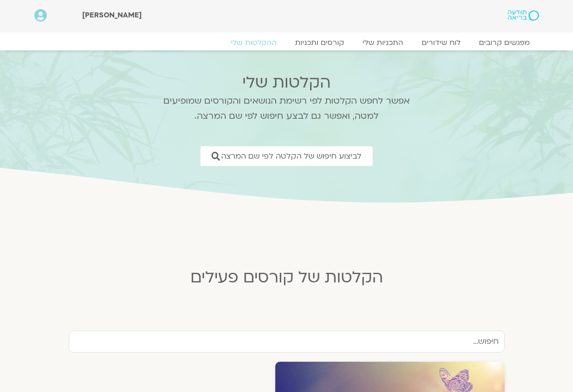  What do you see at coordinates (382, 43) in the screenshot?
I see `a: התכניות שלי` at bounding box center [382, 43].